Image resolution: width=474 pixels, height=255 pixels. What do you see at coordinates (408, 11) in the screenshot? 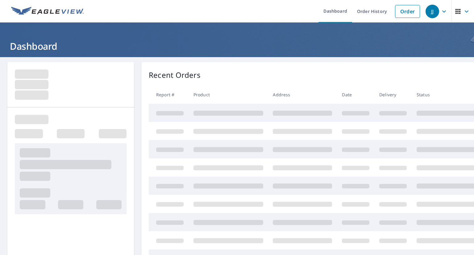
I see `a: Order` at bounding box center [408, 11].